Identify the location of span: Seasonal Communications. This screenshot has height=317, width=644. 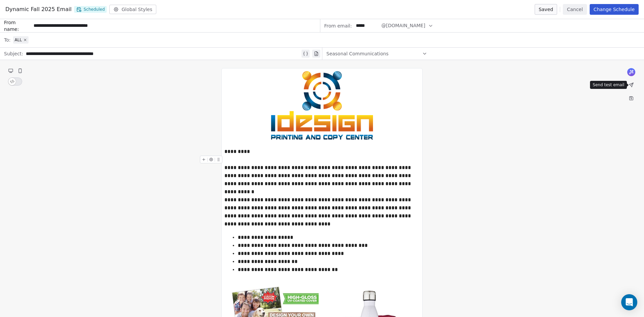
(357, 53).